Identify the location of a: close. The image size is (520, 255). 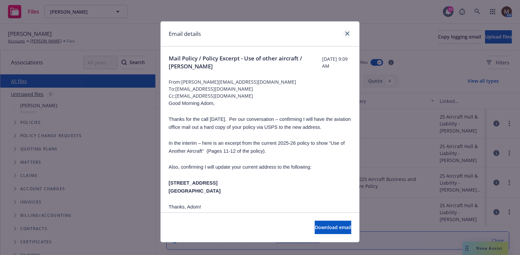
(348, 34).